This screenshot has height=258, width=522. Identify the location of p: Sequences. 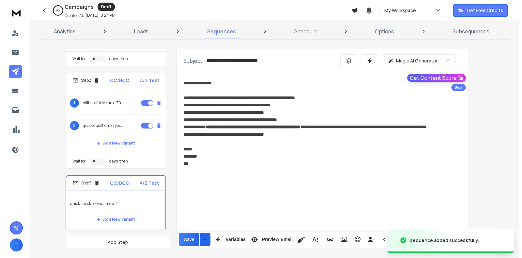
(218, 31).